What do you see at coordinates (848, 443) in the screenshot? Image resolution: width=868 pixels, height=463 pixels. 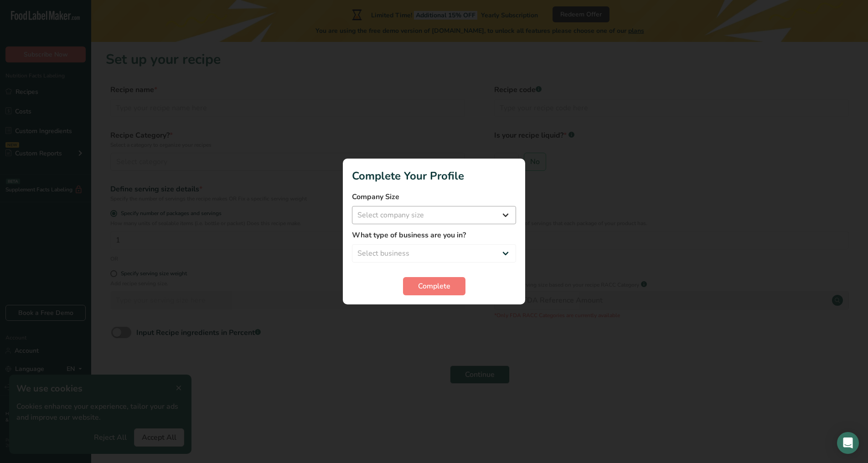 I see `div: Open Intercom Messenger` at bounding box center [848, 443].